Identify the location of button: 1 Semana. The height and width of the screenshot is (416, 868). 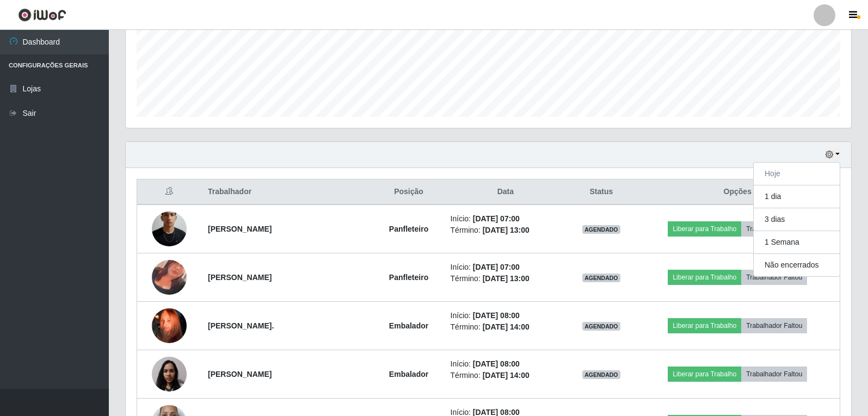
(796, 243).